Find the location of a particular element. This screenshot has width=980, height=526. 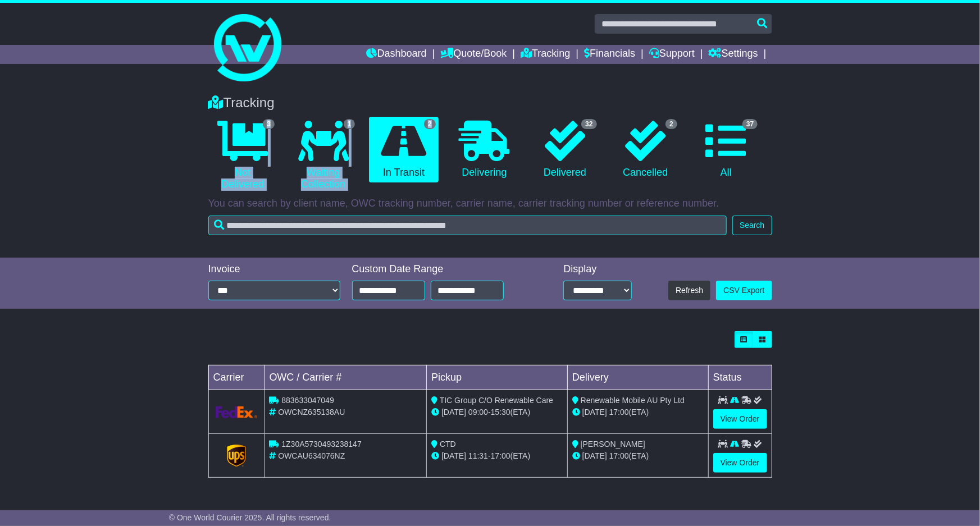

a: 3 Not Delivered is located at coordinates (243, 155).